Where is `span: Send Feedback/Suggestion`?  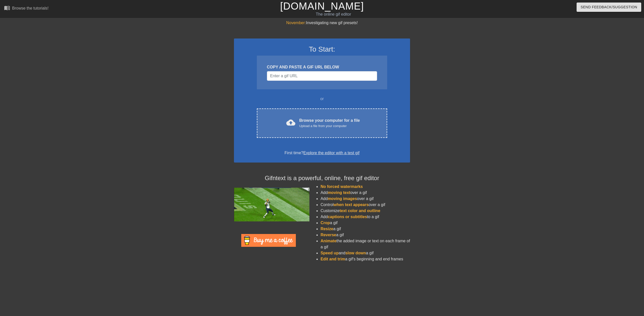
span: Send Feedback/Suggestion is located at coordinates (609, 7).